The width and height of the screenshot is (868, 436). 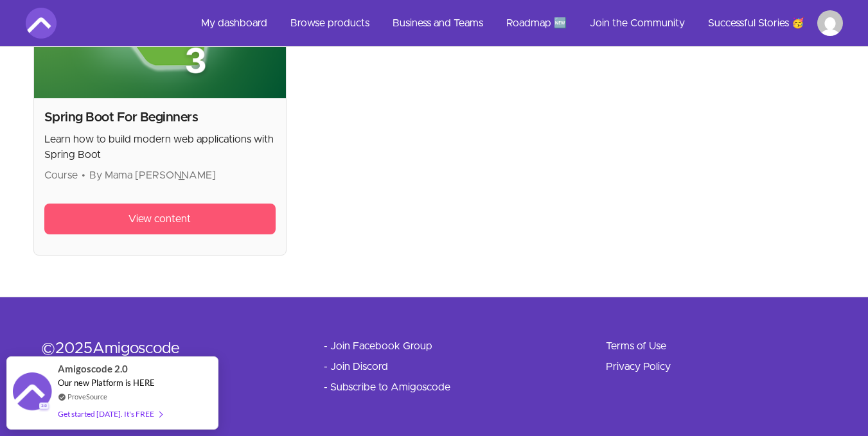 What do you see at coordinates (329, 23) in the screenshot?
I see `a: Browse products` at bounding box center [329, 23].